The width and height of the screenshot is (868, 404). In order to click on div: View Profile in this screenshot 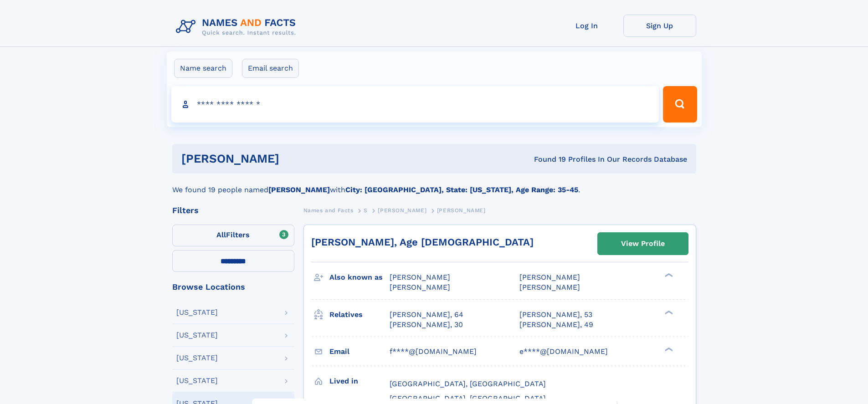, I will do `click(643, 244)`.